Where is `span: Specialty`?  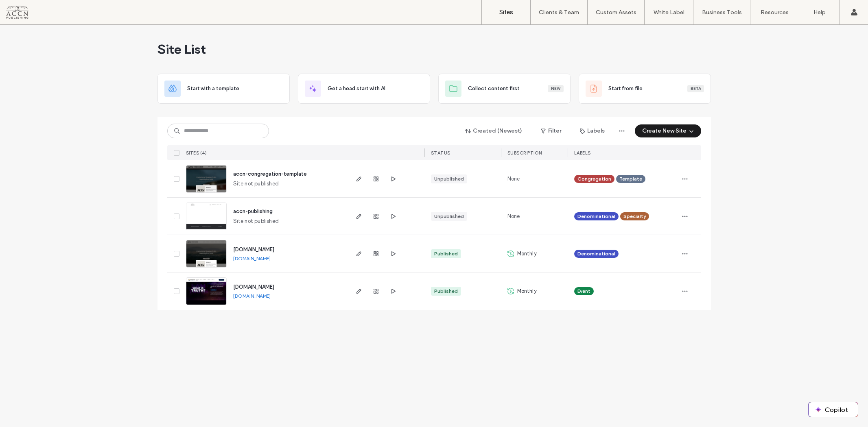 span: Specialty is located at coordinates (634, 216).